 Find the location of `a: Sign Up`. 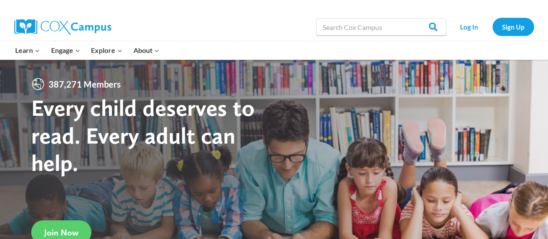

a: Sign Up is located at coordinates (513, 26).